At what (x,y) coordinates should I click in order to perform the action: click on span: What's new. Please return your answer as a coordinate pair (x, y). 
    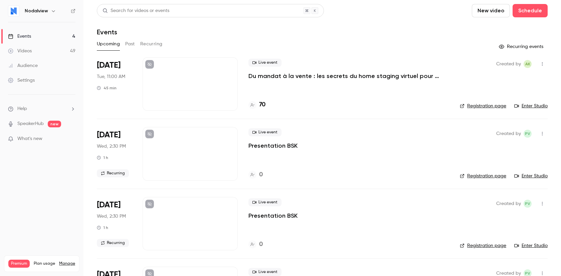
    Looking at the image, I should click on (30, 139).